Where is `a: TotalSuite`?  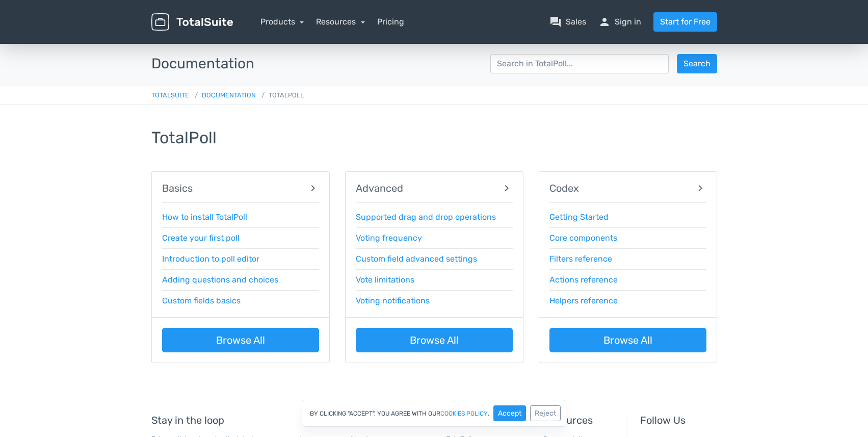 a: TotalSuite is located at coordinates (170, 95).